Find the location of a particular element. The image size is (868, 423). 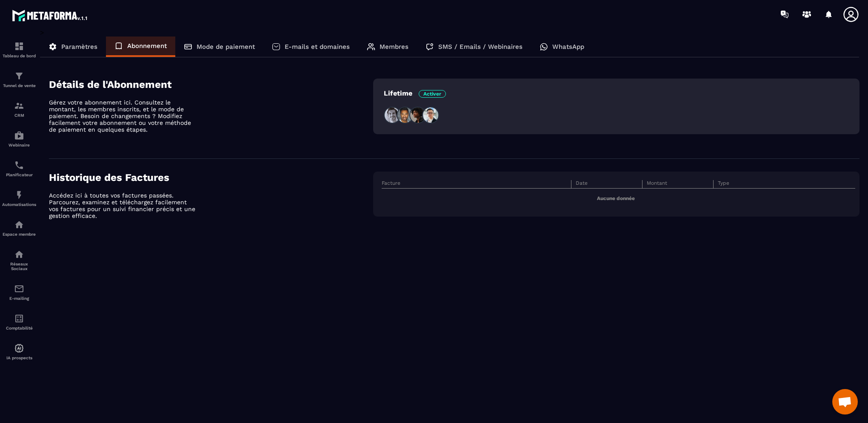

p: Lifetime is located at coordinates (415, 93).